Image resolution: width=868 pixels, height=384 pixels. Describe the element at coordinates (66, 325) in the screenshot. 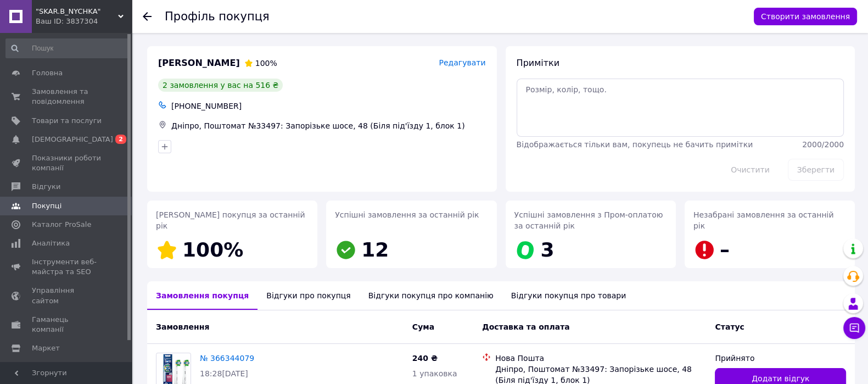

I see `span: Гаманець компанії` at that location.